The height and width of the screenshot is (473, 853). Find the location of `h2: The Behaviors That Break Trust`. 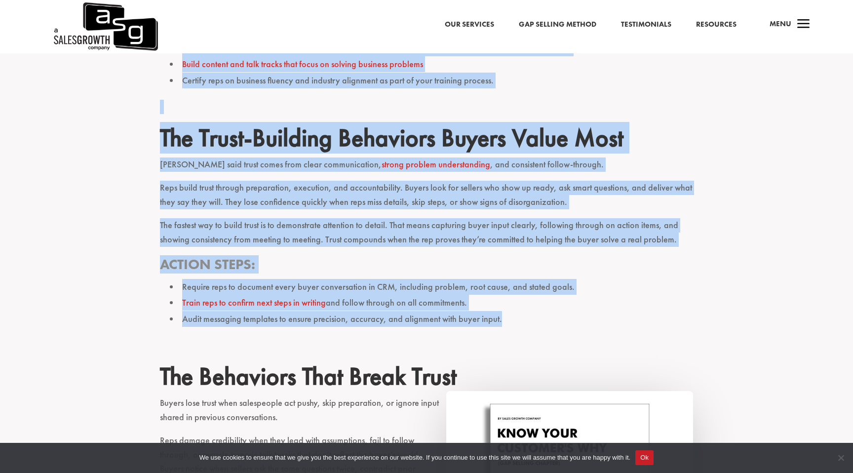

h2: The Behaviors That Break Trust is located at coordinates (427, 379).